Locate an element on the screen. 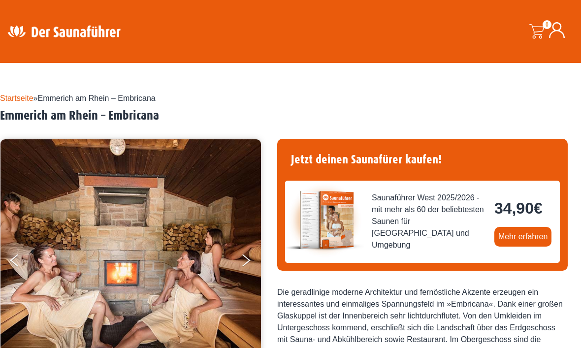  button: Next is located at coordinates (253, 262).